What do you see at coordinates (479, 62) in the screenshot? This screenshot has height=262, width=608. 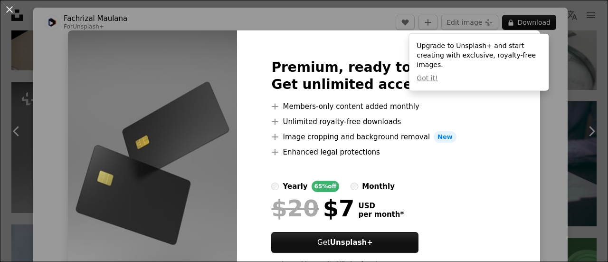 I see `div: Upgrade to Unsplash+ and start creating with exclusive, royalty-free images.` at bounding box center [479, 62].